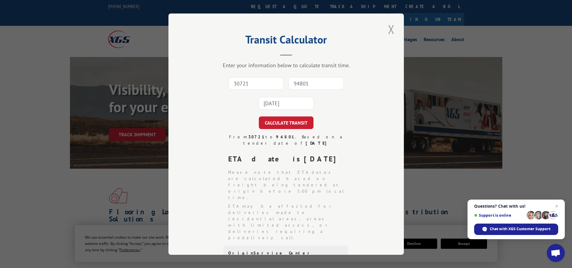 This screenshot has height=268, width=572. What do you see at coordinates (286, 65) in the screenshot?
I see `div: Enter your information below to calculate transit time.` at bounding box center [286, 65].